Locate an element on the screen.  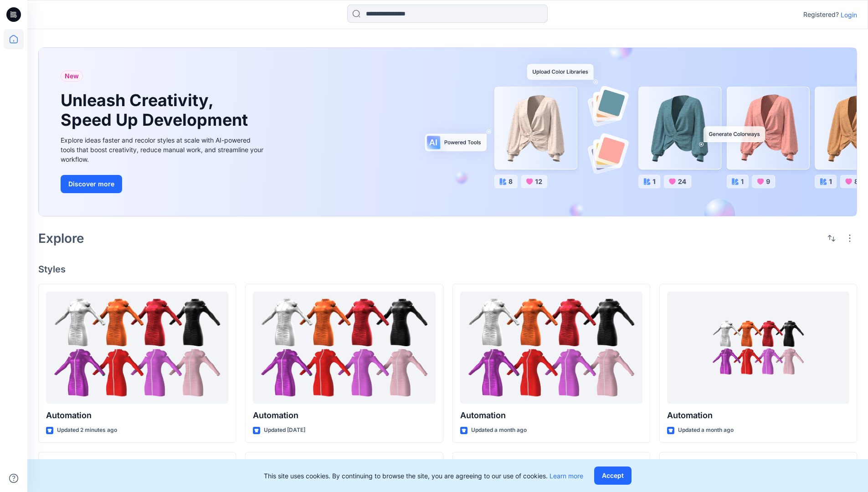
div: Explore ideas faster and recolor styles at scale with AI-powered tools that boost creativity, red... is located at coordinates (163, 149).